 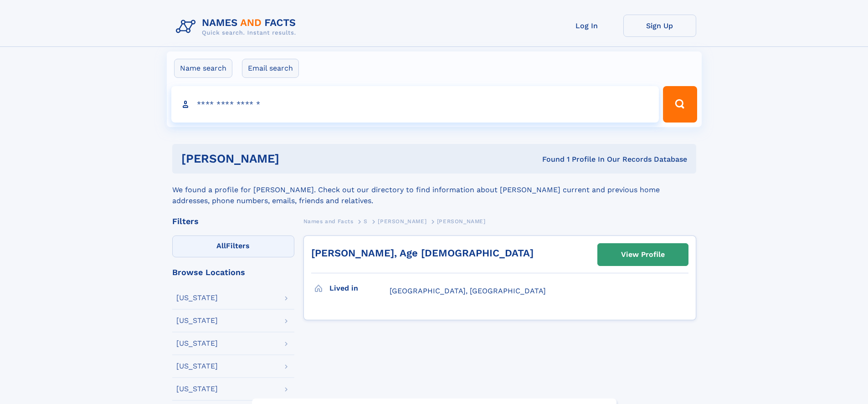 I want to click on span: All, so click(x=221, y=245).